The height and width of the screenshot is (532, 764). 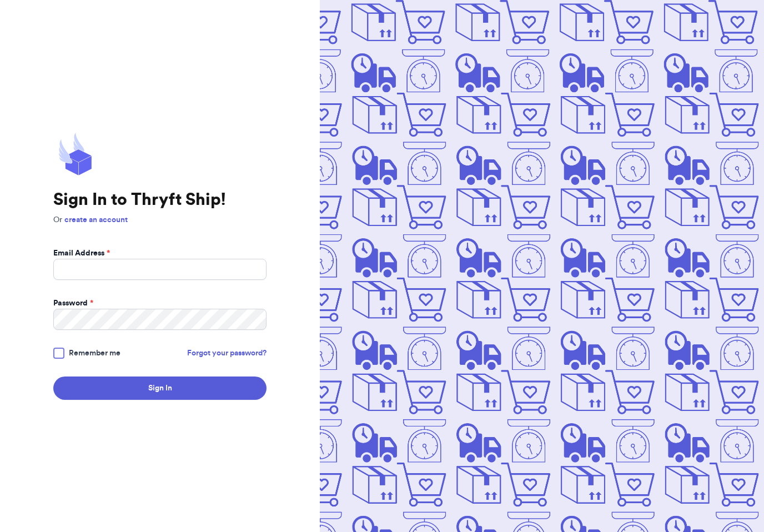 What do you see at coordinates (95, 353) in the screenshot?
I see `span: Remember me` at bounding box center [95, 353].